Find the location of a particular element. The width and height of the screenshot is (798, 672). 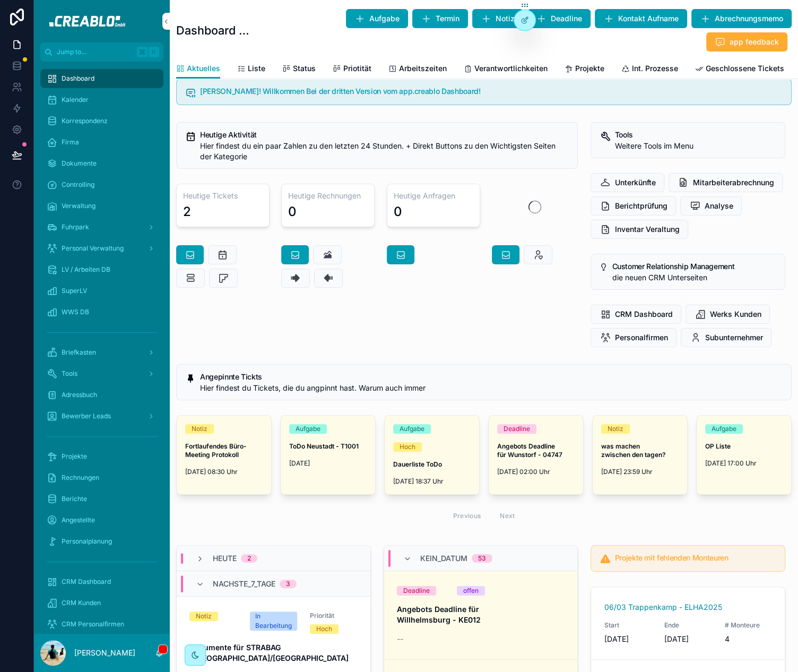

span: Kalender is located at coordinates (75, 100).